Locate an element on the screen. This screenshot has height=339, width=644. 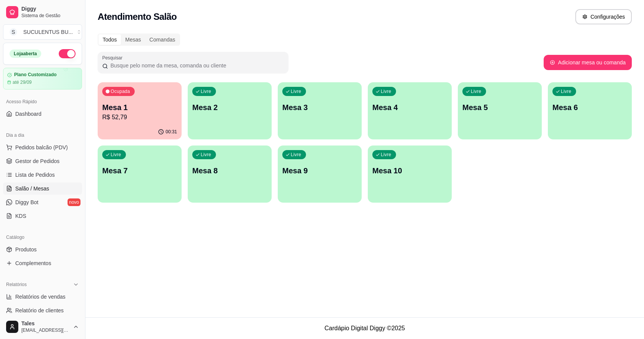
button: OcupadaMesa 1R$ 52,7900:31 is located at coordinates (140, 111).